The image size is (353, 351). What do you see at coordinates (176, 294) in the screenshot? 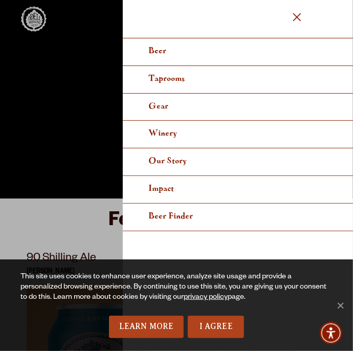
I see `div: This site uses cookies to enhance user experience, analyze site usage and provide a personalized ...` at bounding box center [176, 294].